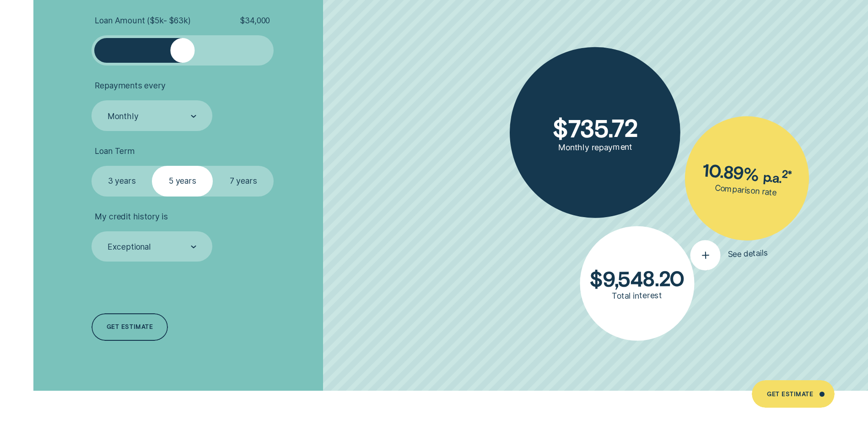 This screenshot has width=868, height=437. Describe the element at coordinates (142, 21) in the screenshot. I see `span: Loan Amount ( $5k - $63k )` at that location.